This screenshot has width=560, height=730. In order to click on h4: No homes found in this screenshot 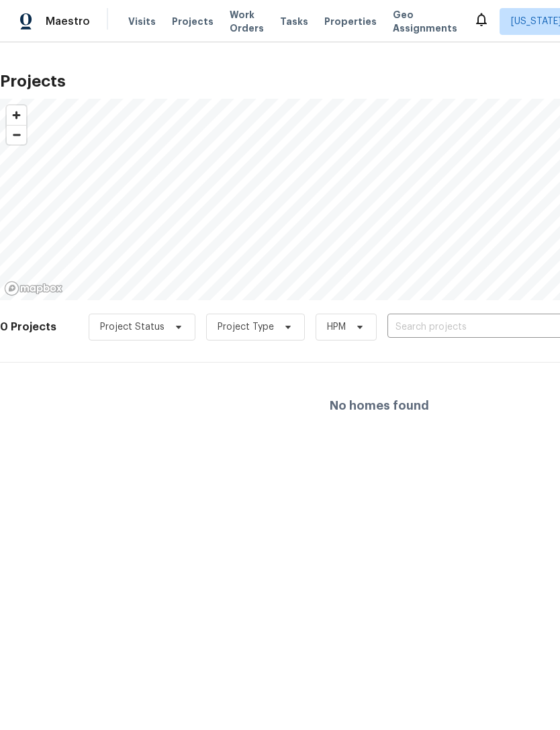, I will do `click(379, 405)`.